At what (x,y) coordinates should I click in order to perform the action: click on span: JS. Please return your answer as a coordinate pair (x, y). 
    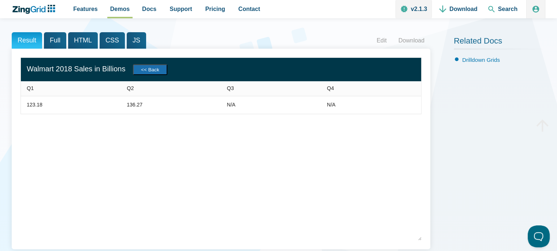
    Looking at the image, I should click on (136, 40).